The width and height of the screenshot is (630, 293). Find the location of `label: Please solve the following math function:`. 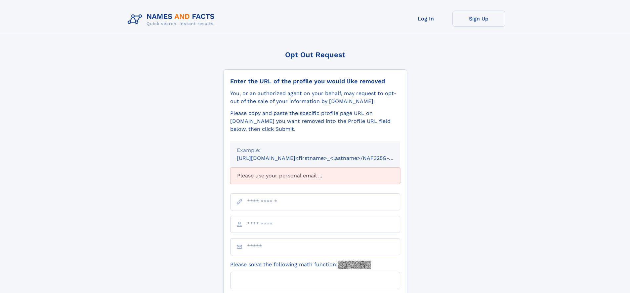

label: Please solve the following math function: is located at coordinates (300, 265).